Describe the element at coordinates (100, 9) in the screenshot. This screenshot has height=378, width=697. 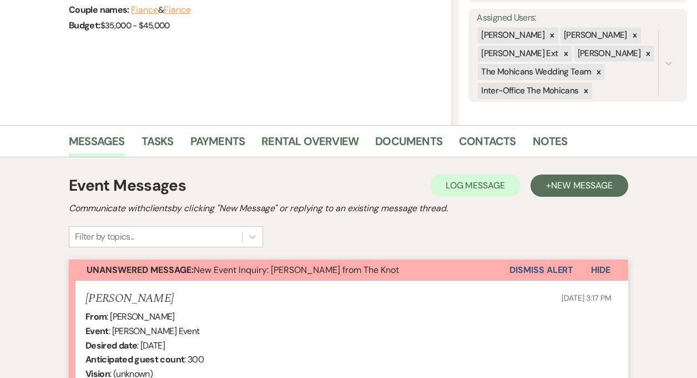
I see `span: Couple names:` at that location.